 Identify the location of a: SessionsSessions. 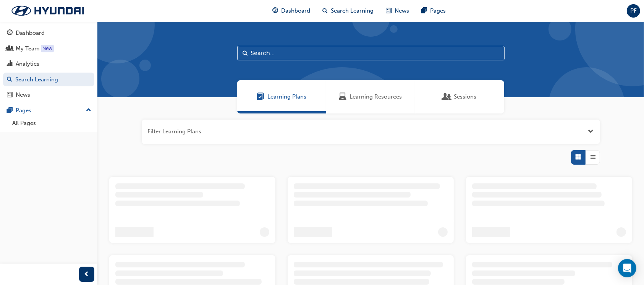
(460, 97).